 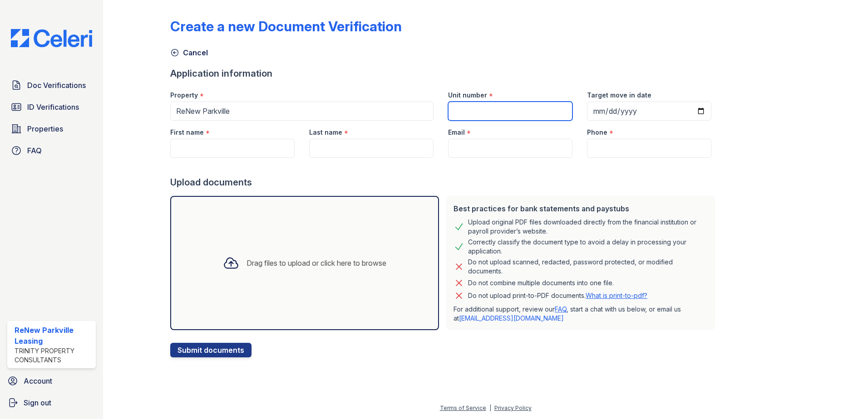 What do you see at coordinates (587, 267) in the screenshot?
I see `div: Do not upload scanned, redacted, password protected, or modified documents.` at bounding box center [587, 267].